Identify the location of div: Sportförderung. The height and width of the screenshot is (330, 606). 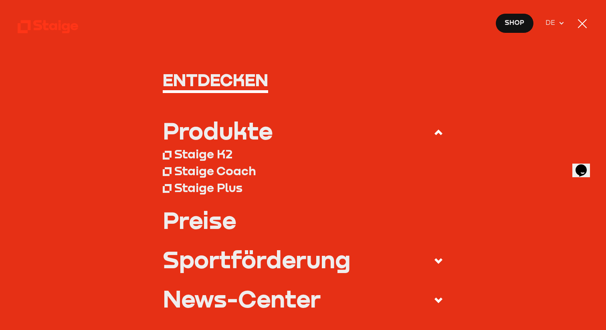
(256, 259).